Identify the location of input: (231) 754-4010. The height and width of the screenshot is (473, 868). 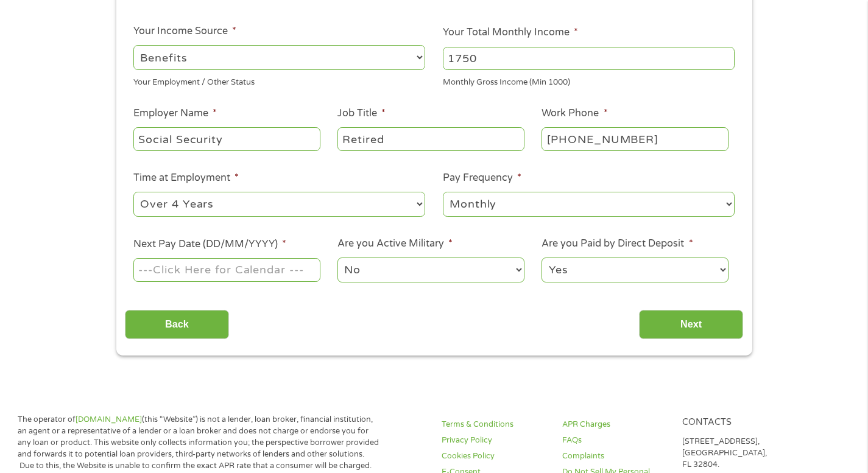
(634, 139).